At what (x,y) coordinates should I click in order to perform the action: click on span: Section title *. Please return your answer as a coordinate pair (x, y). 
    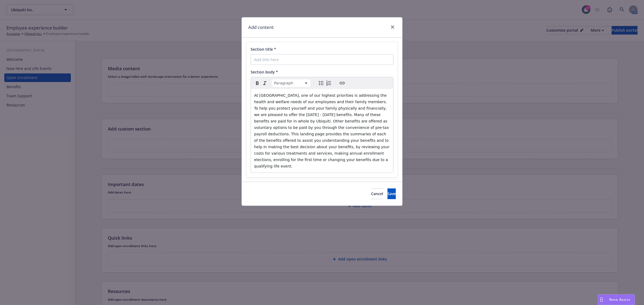
    Looking at the image, I should click on (263, 49).